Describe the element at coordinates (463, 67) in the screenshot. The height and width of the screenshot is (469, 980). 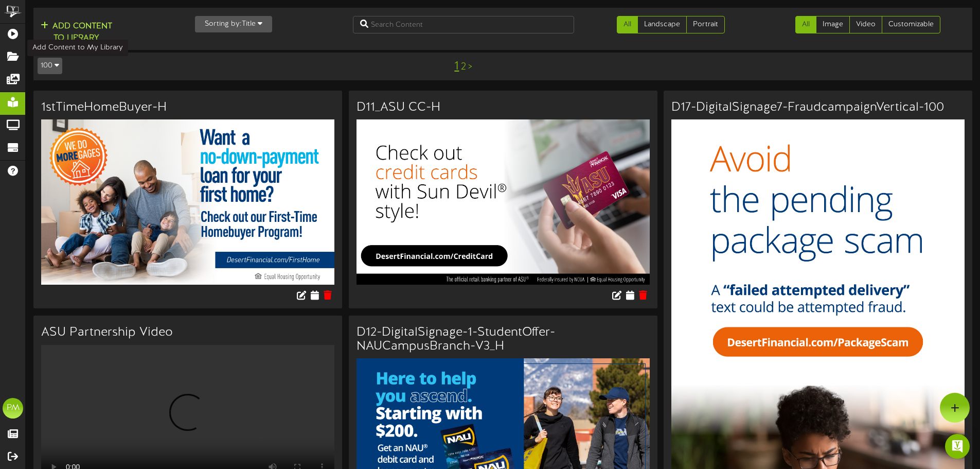
I see `a: 2` at that location.